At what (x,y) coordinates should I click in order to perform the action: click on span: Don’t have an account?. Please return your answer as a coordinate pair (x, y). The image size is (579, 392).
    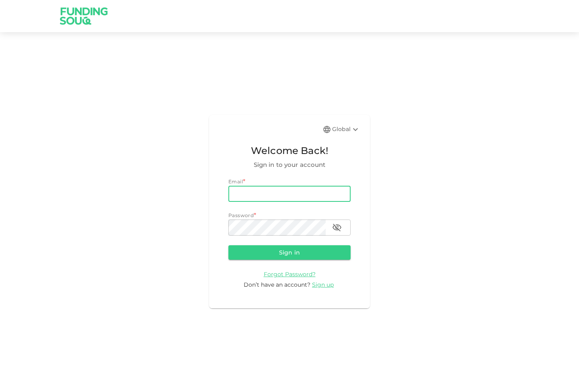
    Looking at the image, I should click on (277, 284).